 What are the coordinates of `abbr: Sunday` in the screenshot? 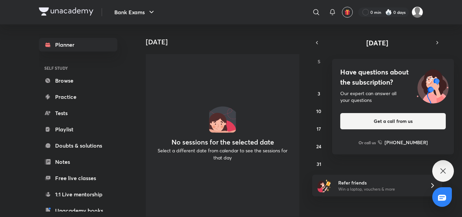 It's located at (319, 61).